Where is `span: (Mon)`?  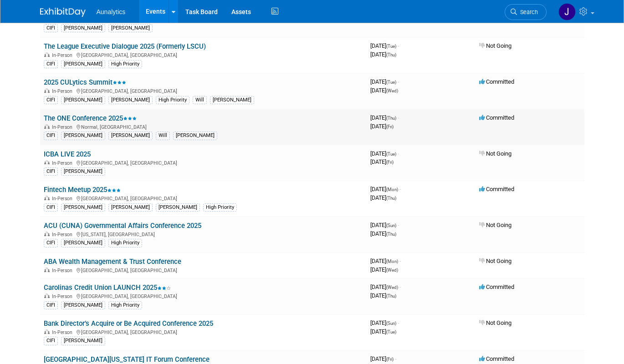
span: (Mon) is located at coordinates (392, 189).